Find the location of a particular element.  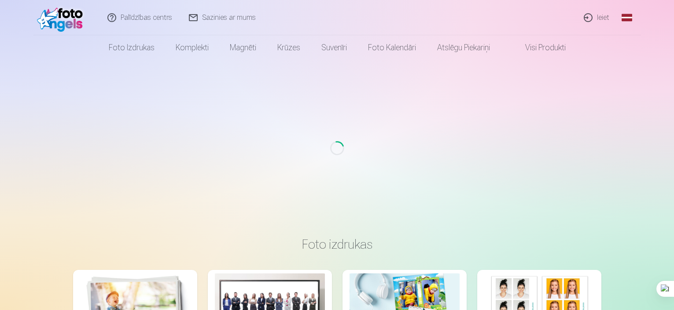

h3: Foto izdrukas is located at coordinates (337, 244).